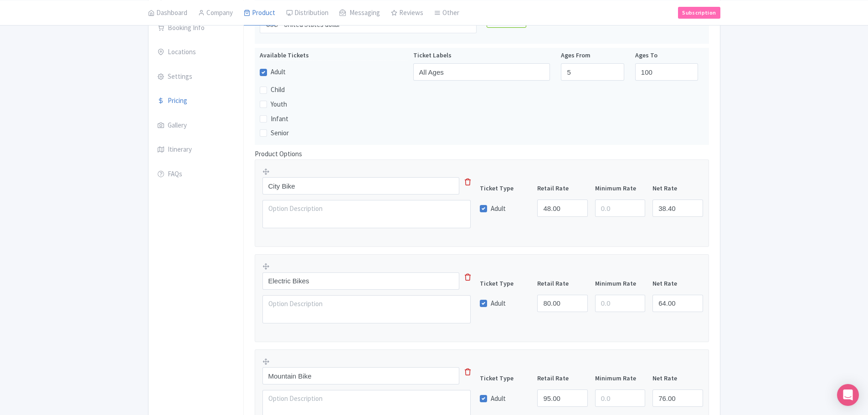 This screenshot has width=868, height=415. I want to click on label: Senior, so click(280, 133).